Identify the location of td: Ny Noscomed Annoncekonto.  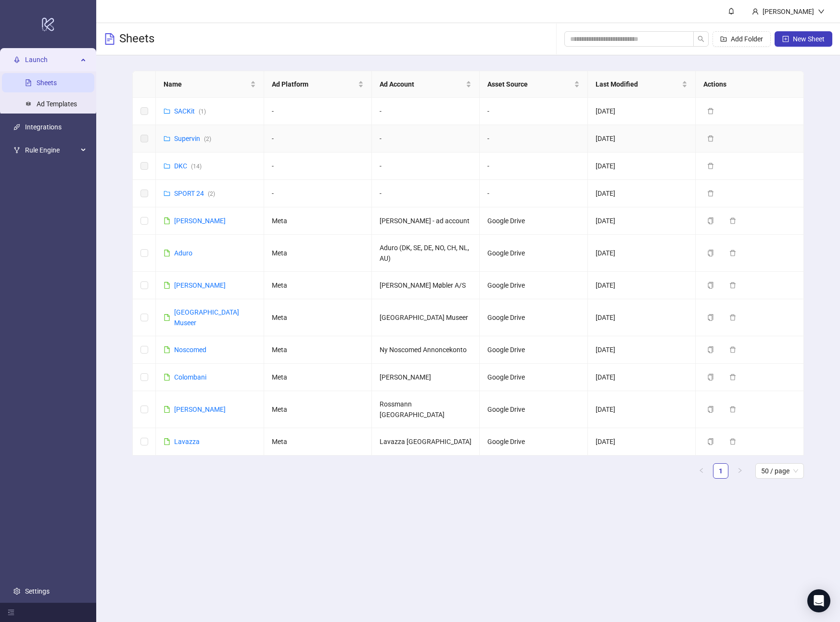
(426, 350).